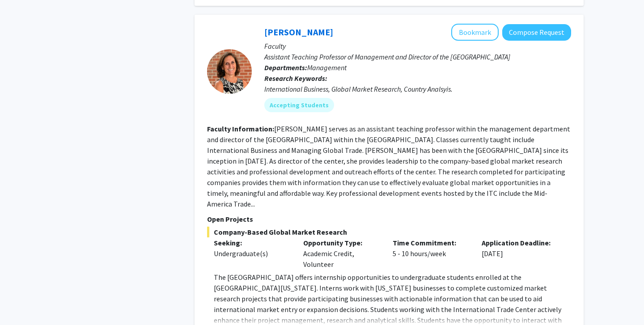 This screenshot has width=644, height=325. Describe the element at coordinates (299, 105) in the screenshot. I see `mat-chip: Accepting Students` at that location.